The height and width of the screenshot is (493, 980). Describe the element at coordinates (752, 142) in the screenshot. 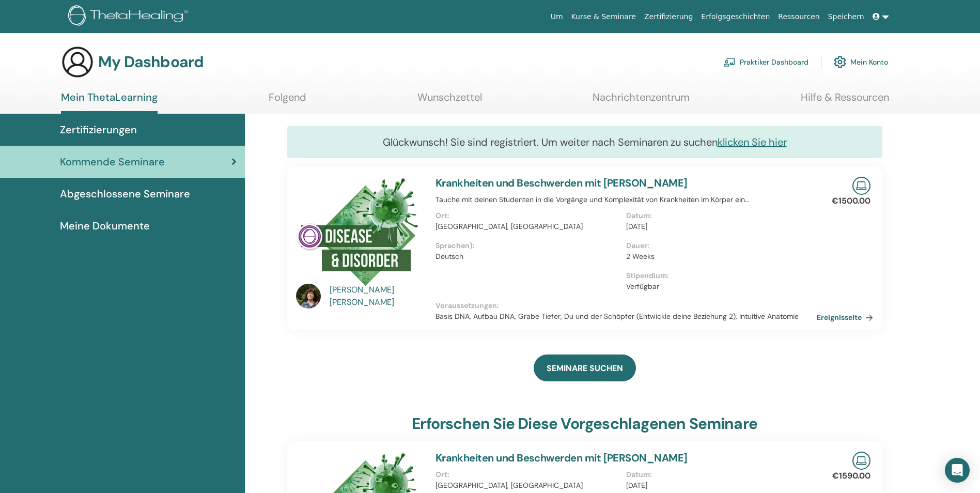

I see `a: klicken Sie hier` at that location.